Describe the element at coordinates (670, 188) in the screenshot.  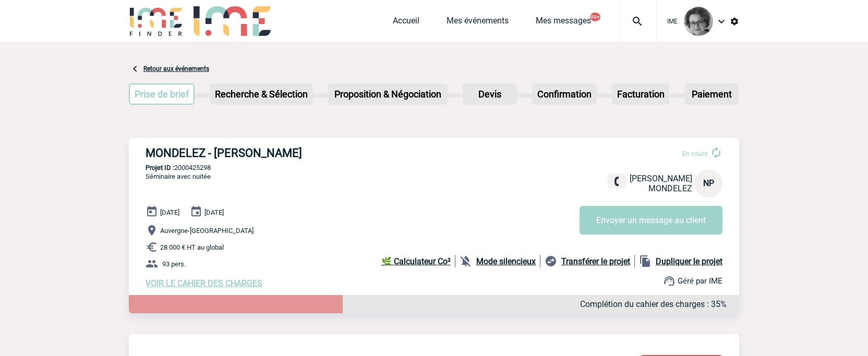
I see `span: MONDELEZ` at that location.